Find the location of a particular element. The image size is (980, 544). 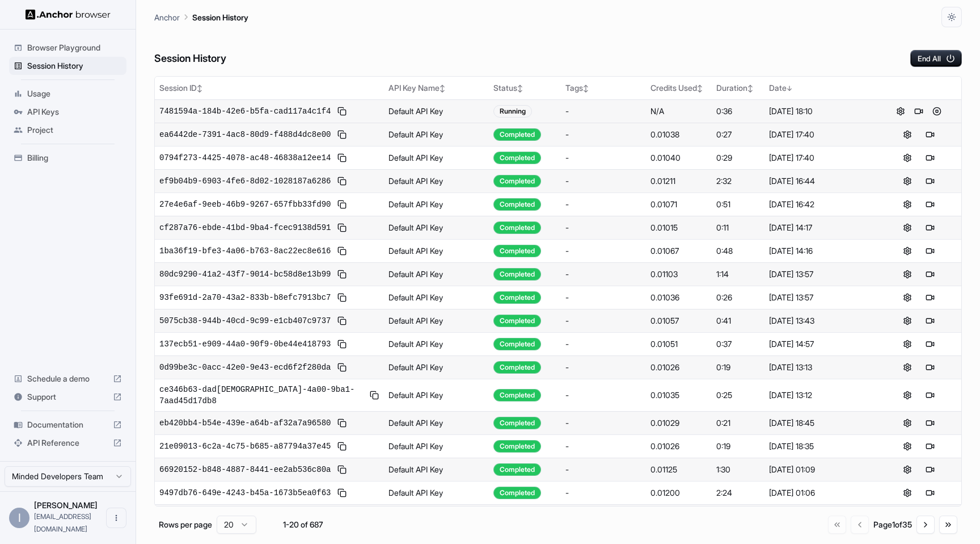

span: ea6442de-7391-4ac8-80d9-f488d4dc8e00 is located at coordinates (245, 134).